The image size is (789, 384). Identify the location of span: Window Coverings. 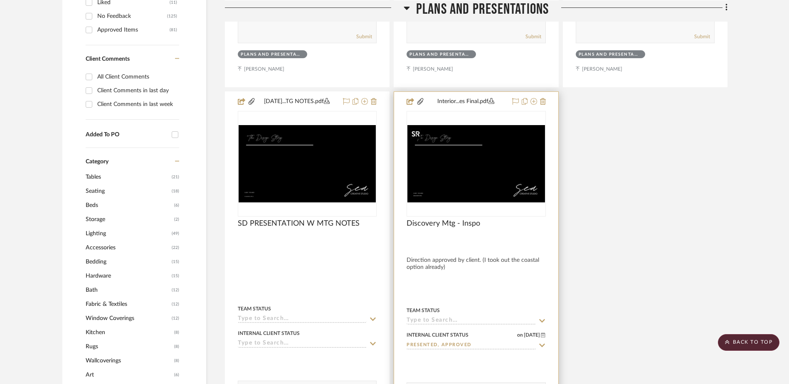
(128, 318).